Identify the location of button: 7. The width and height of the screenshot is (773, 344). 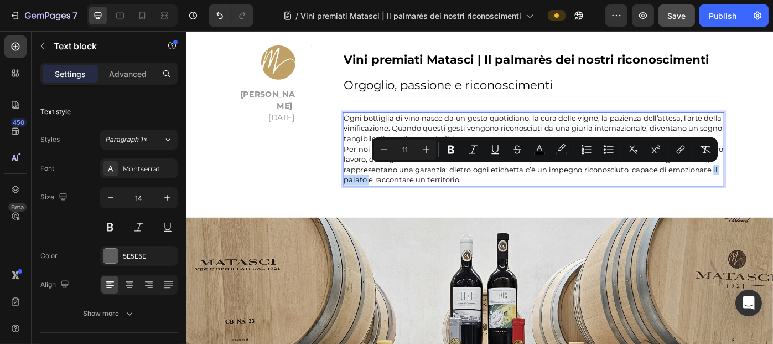
(43, 15).